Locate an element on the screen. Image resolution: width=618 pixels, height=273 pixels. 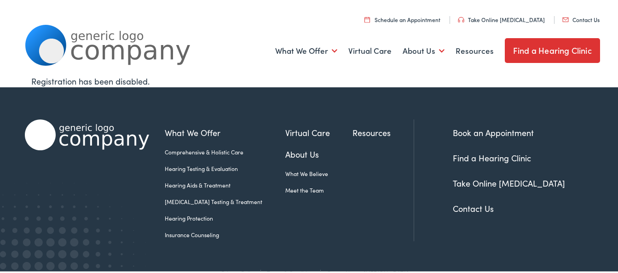
a: Book an Appointment is located at coordinates (493, 131).